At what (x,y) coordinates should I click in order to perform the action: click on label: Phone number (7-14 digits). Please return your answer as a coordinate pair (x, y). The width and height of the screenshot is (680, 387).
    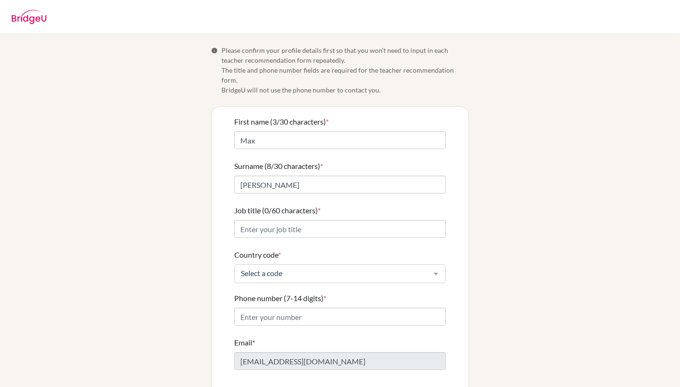
    Looking at the image, I should click on (280, 299).